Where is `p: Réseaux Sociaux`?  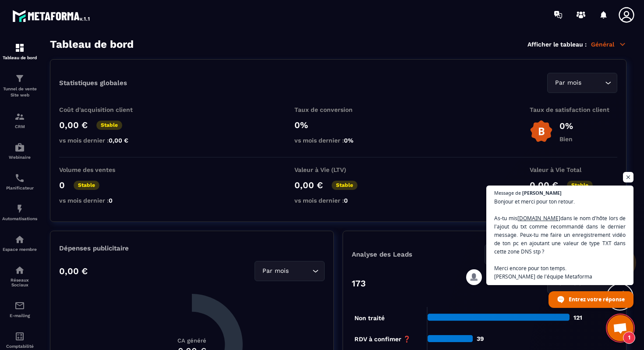
p: Réseaux Sociaux is located at coordinates (20, 282).